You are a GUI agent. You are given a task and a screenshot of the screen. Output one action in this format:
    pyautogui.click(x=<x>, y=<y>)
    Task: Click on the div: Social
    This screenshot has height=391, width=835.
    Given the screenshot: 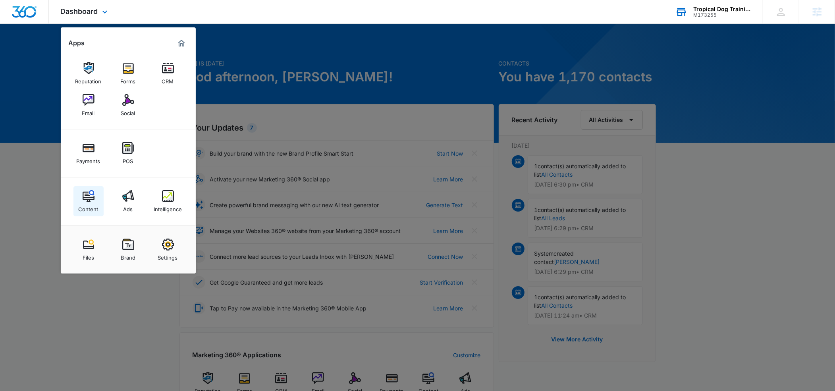 What is the action you would take?
    pyautogui.click(x=128, y=111)
    